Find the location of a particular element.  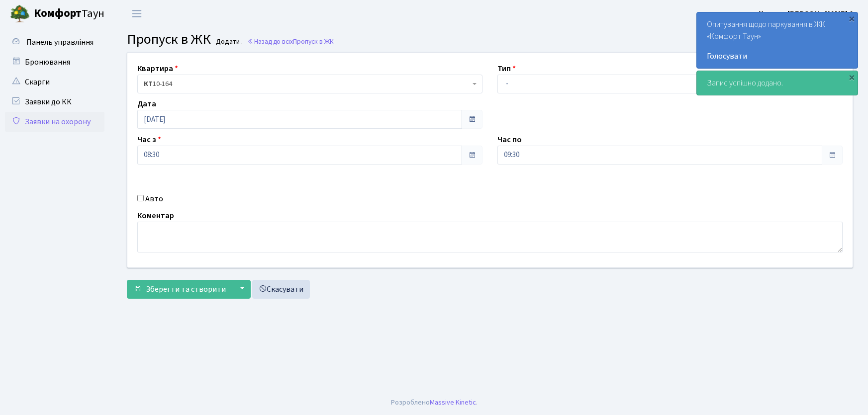

b: КТ is located at coordinates (148, 84).